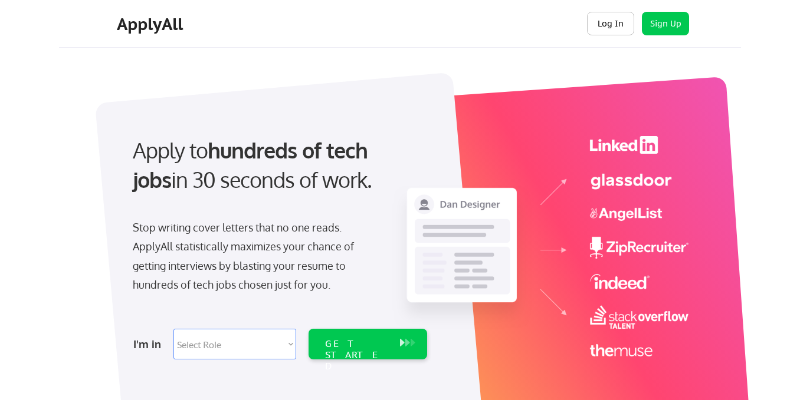 Image resolution: width=800 pixels, height=400 pixels. Describe the element at coordinates (252, 165) in the screenshot. I see `strong: hundreds of tech jobs` at that location.